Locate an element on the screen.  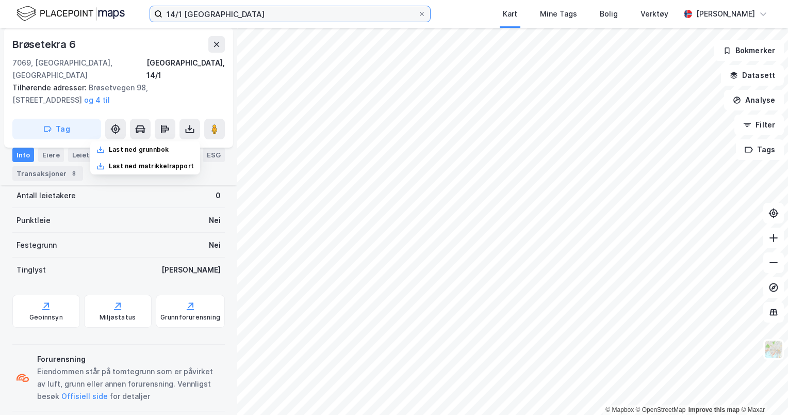
button: Tags is located at coordinates (760, 150).